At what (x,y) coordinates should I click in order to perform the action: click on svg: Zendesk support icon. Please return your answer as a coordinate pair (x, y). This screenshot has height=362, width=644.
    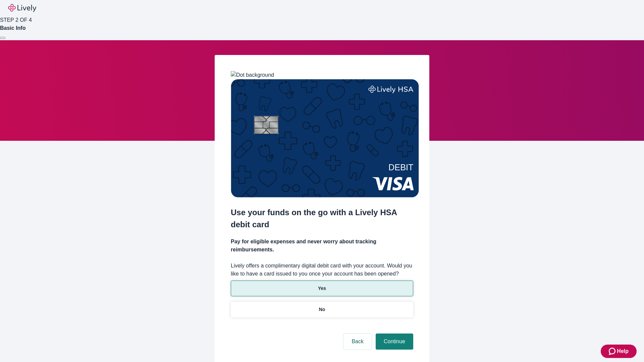
    Looking at the image, I should click on (613, 351).